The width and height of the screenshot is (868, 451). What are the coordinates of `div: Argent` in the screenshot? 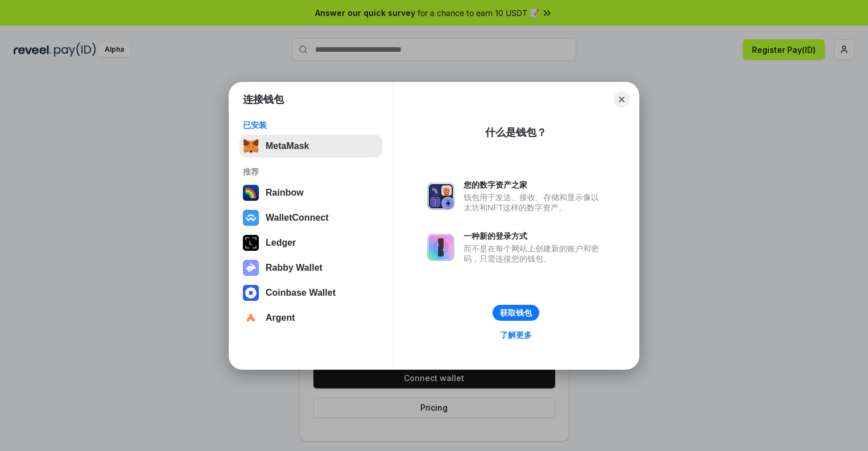 It's located at (281, 318).